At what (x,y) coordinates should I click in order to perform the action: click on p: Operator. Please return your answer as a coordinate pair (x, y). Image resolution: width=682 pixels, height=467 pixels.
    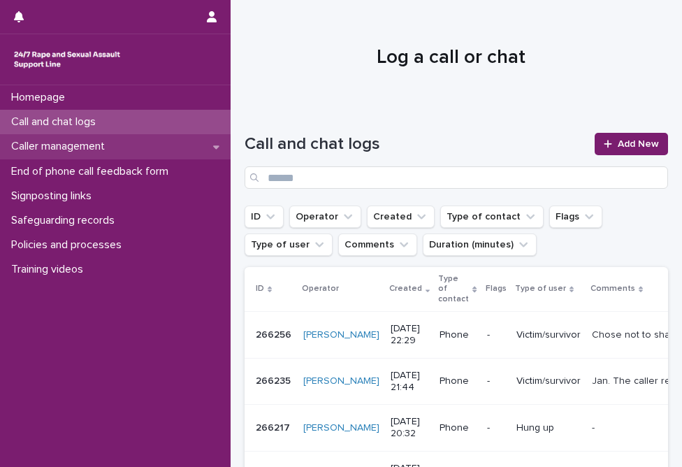
    Looking at the image, I should click on (320, 289).